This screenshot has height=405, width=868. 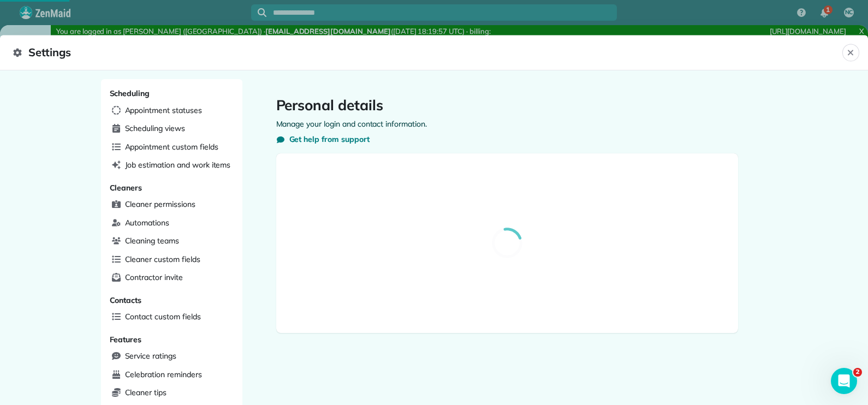 I want to click on span: Cleaners, so click(x=126, y=188).